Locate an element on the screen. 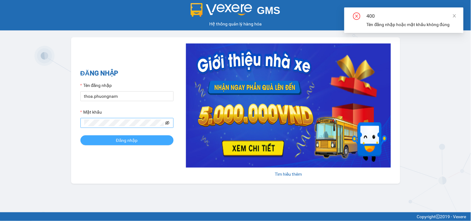 The image size is (471, 221). div: Copyright 2019 - Vexere is located at coordinates (235, 217).